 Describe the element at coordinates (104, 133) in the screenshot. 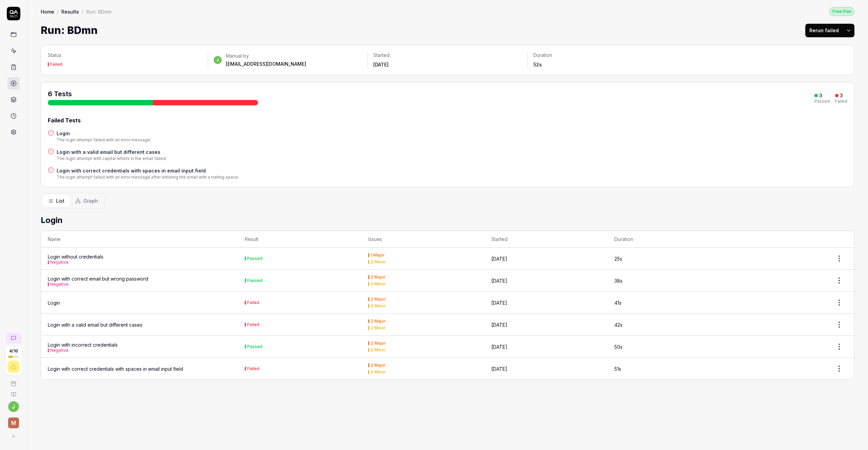

I see `h4: Login` at that location.